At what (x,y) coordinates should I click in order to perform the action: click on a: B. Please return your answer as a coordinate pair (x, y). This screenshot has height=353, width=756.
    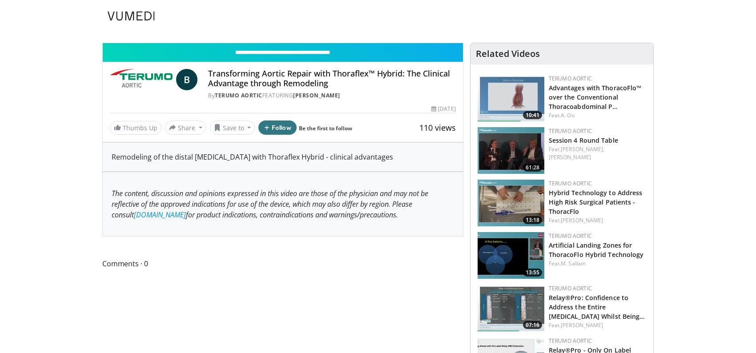
    Looking at the image, I should click on (187, 80).